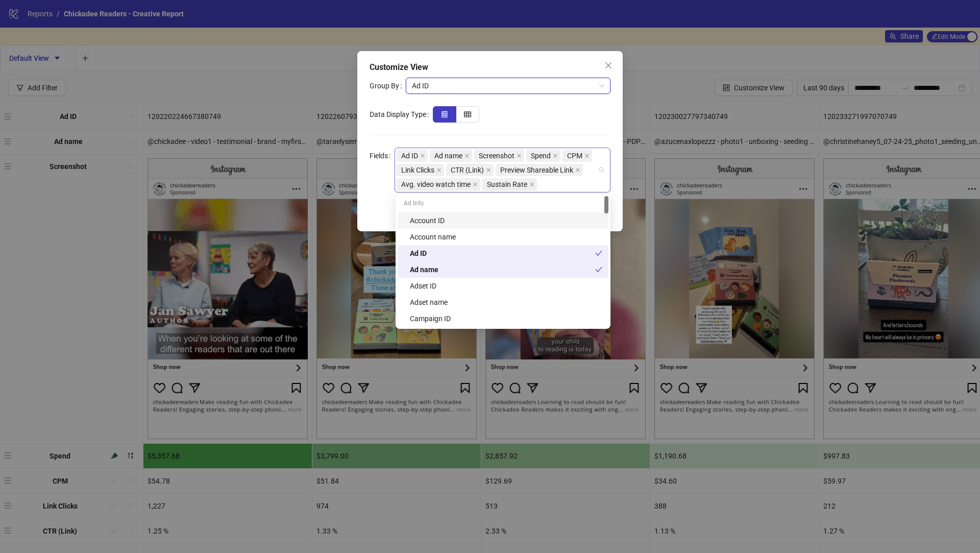  I want to click on div: ad-info, so click(503, 204).